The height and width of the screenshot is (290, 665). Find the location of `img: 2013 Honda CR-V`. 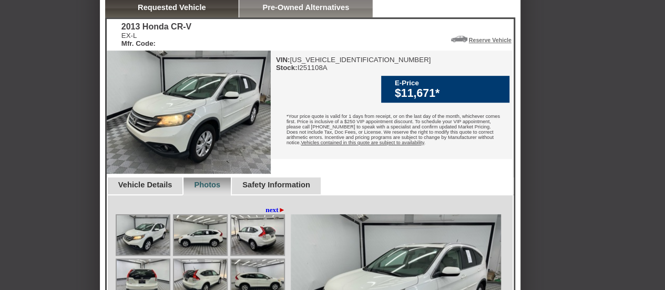

img: 2013 Honda CR-V is located at coordinates (189, 112).